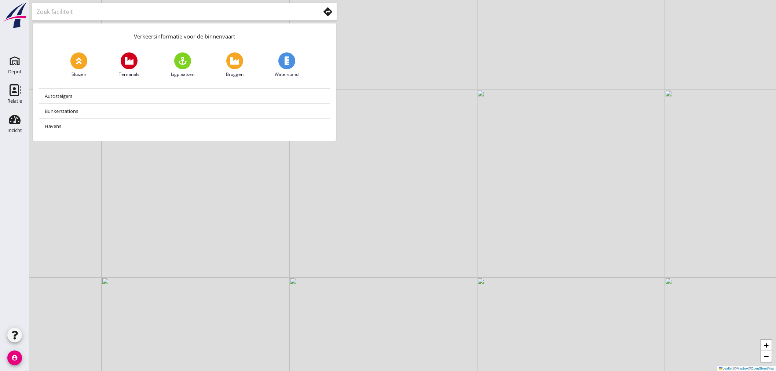 This screenshot has width=776, height=371. What do you see at coordinates (235, 65) in the screenshot?
I see `a: Bruggen` at bounding box center [235, 65].